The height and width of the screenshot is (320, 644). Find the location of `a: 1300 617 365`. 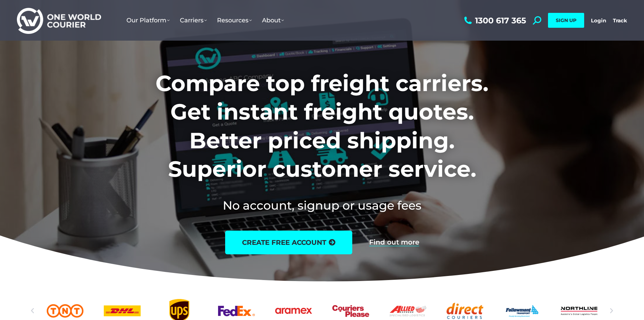

a: 1300 617 365 is located at coordinates (494, 20).